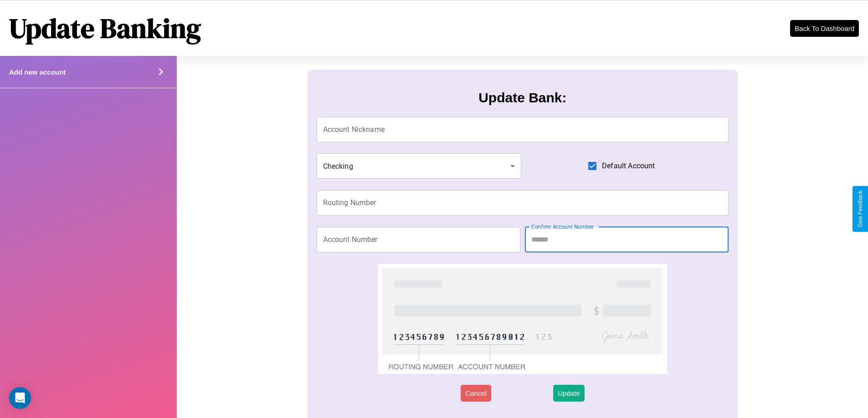 This screenshot has height=418, width=868. I want to click on span: Default Account, so click(628, 166).